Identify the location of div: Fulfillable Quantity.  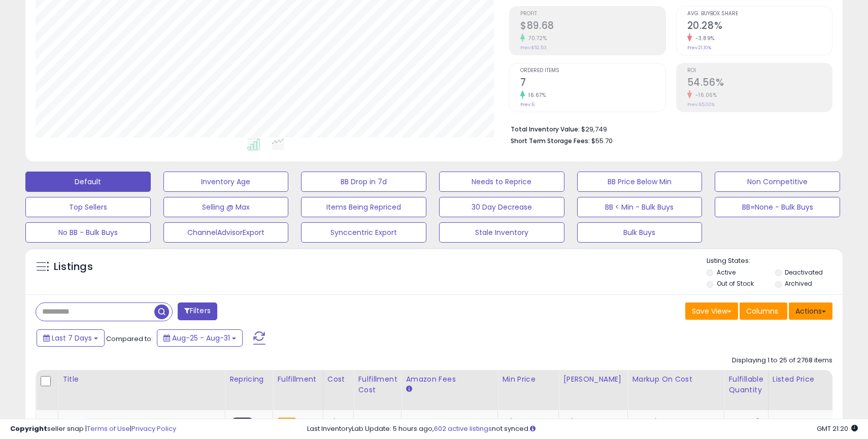
(746, 385).